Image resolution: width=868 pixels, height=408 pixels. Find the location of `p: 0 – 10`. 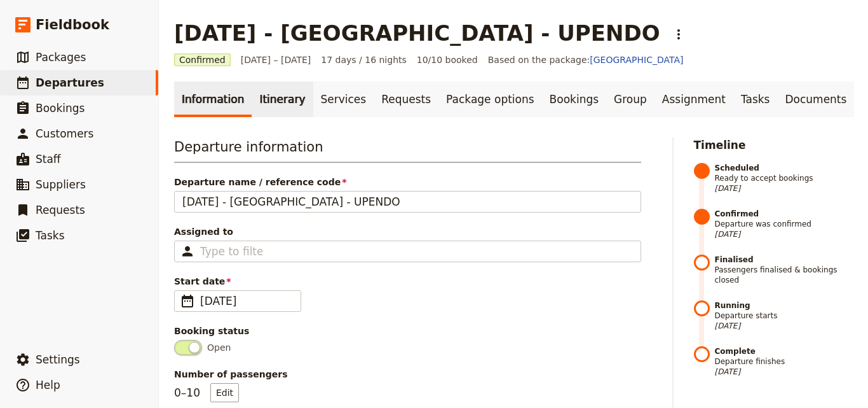

p: 0 – 10 is located at coordinates (206, 393).